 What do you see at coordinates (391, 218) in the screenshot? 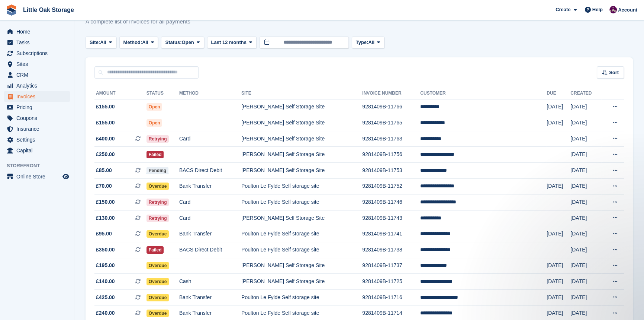
I see `td: 9281409B-11743` at bounding box center [391, 218].